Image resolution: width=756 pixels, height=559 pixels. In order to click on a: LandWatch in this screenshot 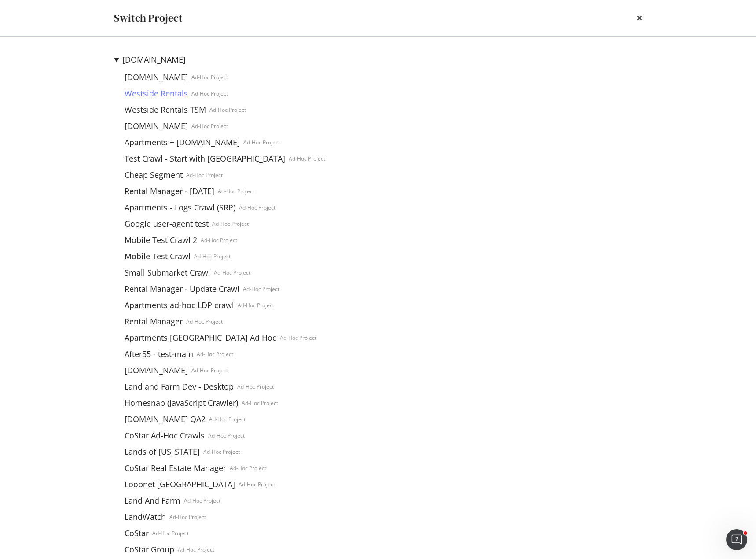, I will do `click(146, 517)`.